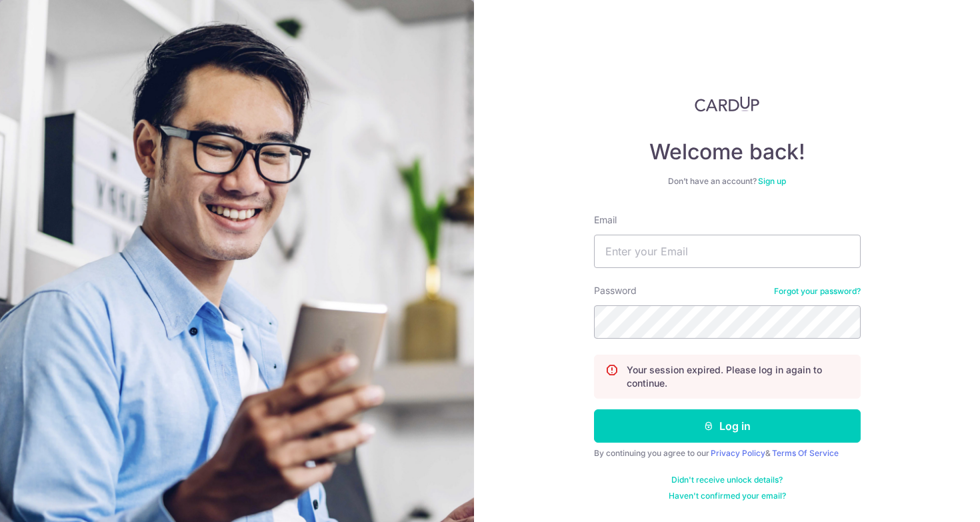 Image resolution: width=980 pixels, height=522 pixels. Describe the element at coordinates (805, 453) in the screenshot. I see `a: Terms Of Service` at that location.